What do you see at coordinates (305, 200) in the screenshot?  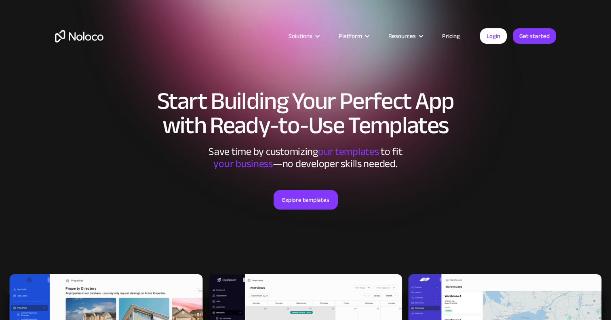 I see `a: Explore templates` at bounding box center [305, 200].